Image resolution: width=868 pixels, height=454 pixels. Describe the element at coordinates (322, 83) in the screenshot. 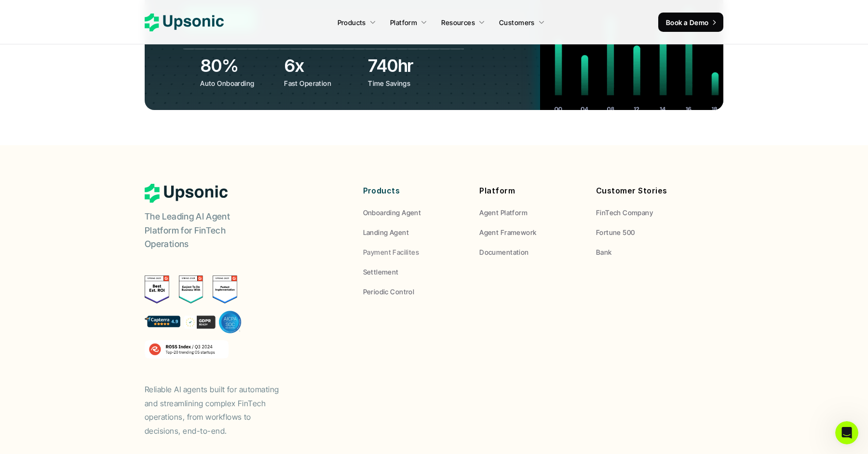

I see `p: Fast Operation` at that location.